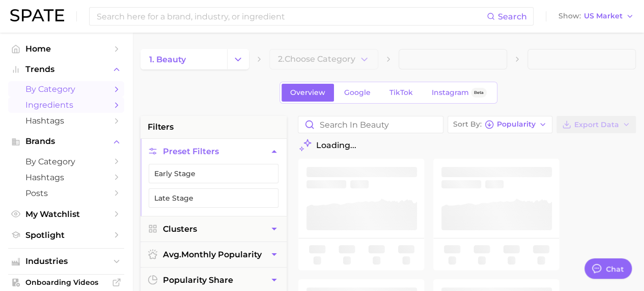 This screenshot has width=644, height=291. What do you see at coordinates (213, 229) in the screenshot?
I see `button: Clusters` at bounding box center [213, 229].